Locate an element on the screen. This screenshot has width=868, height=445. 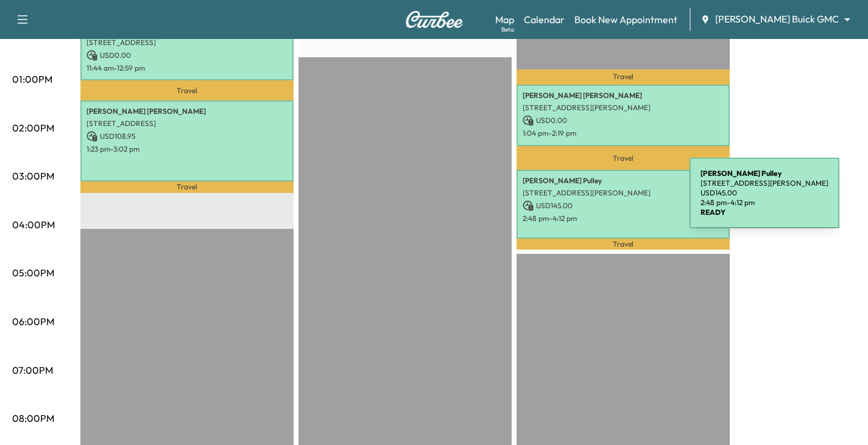
div: Beta is located at coordinates (508, 29).